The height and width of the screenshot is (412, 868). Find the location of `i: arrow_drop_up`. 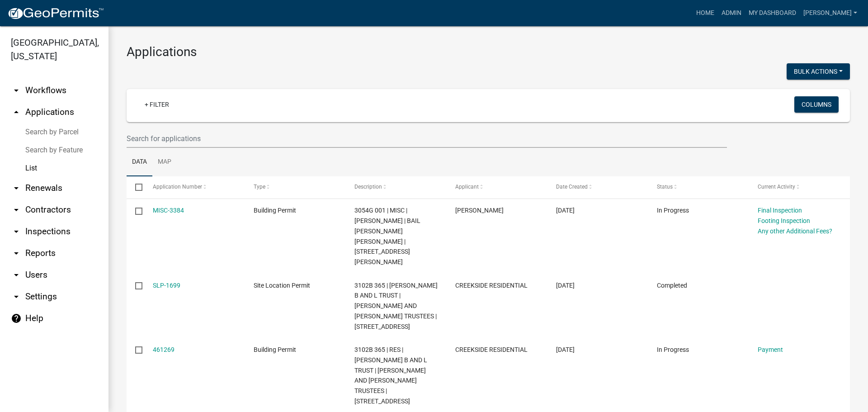

i: arrow_drop_up is located at coordinates (16, 112).